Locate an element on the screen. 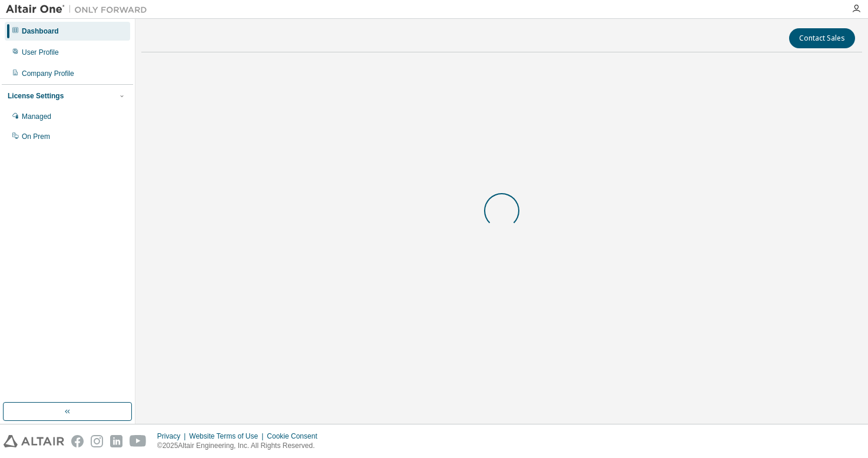 This screenshot has width=868, height=458. div: Cookie Consent is located at coordinates (295, 436).